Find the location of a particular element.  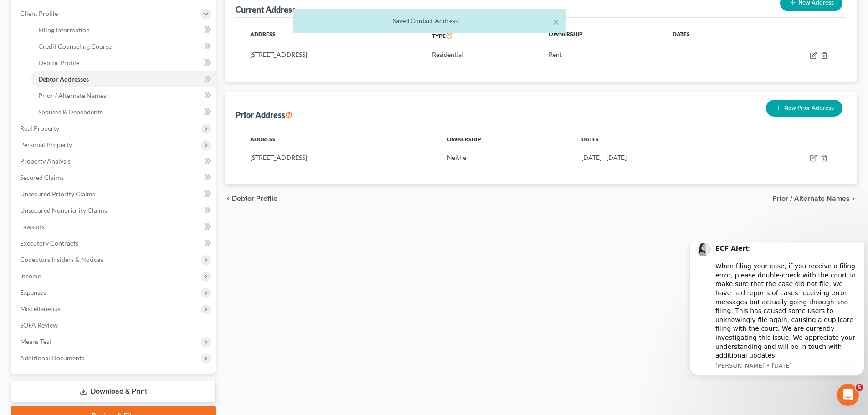

a: Debtor Profile is located at coordinates (123, 63).